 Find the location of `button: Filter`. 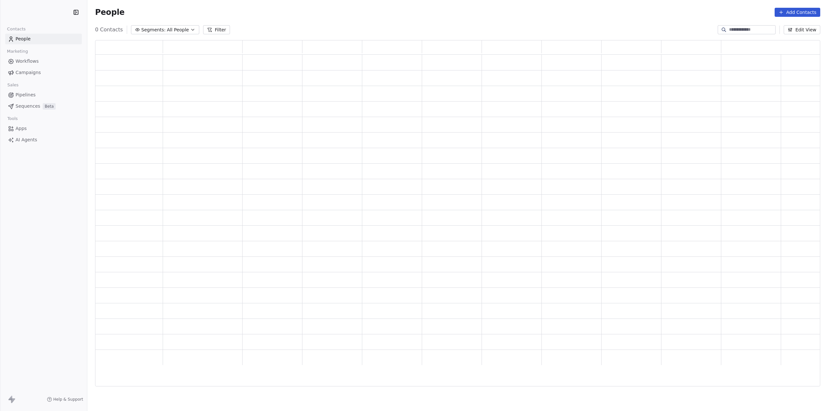

button: Filter is located at coordinates (216, 30).